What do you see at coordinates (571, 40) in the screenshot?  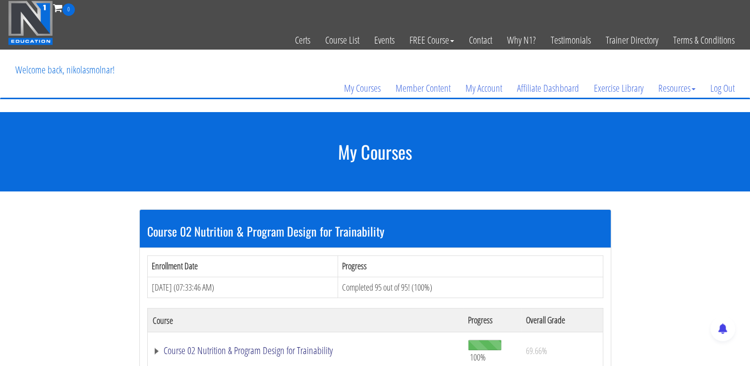 I see `a: Testimonials` at bounding box center [571, 40].